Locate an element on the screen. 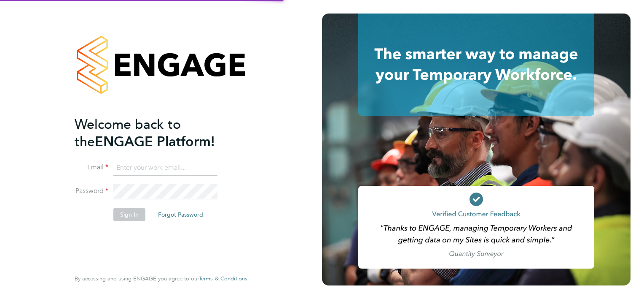 This screenshot has width=644, height=299. label: Email is located at coordinates (91, 167).